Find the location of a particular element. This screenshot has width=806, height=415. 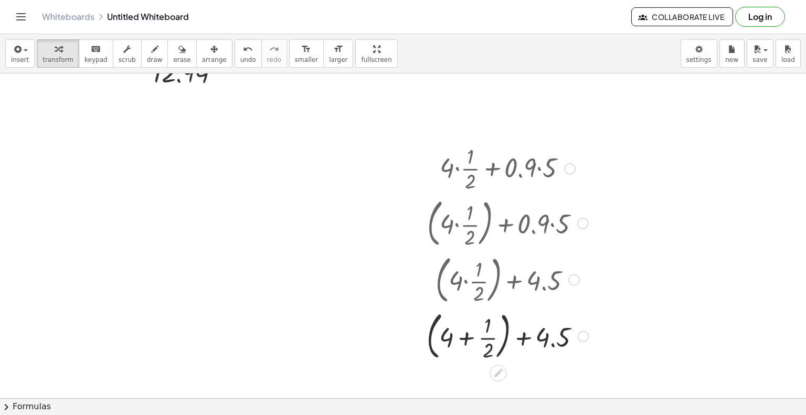

span: scrub is located at coordinates (127, 60).